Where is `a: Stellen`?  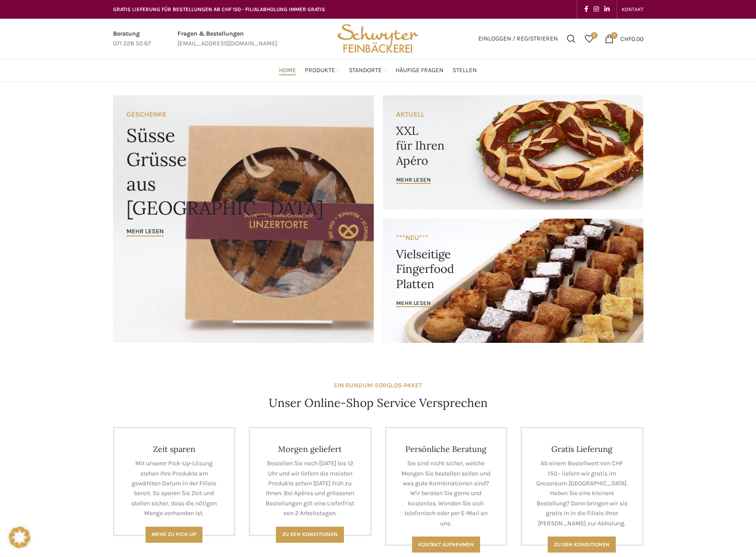
a: Stellen is located at coordinates (464, 71).